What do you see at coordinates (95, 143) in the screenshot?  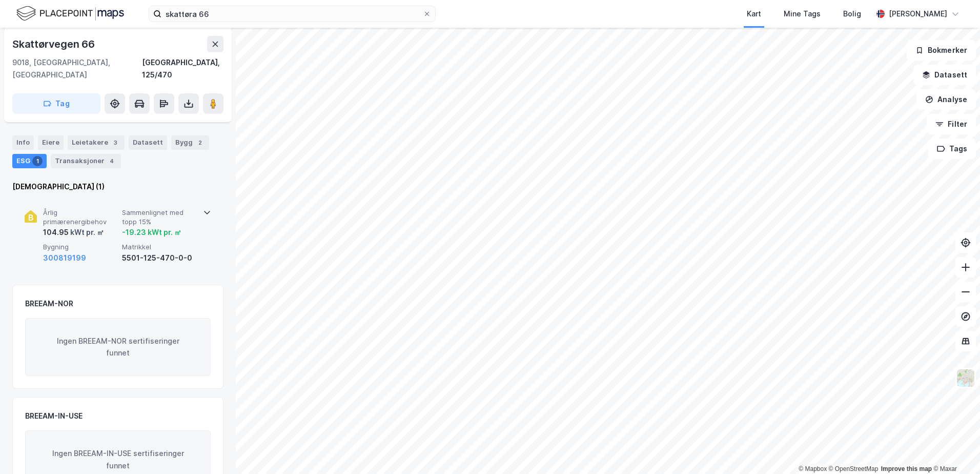 I see `div: Leietakere` at bounding box center [95, 143].